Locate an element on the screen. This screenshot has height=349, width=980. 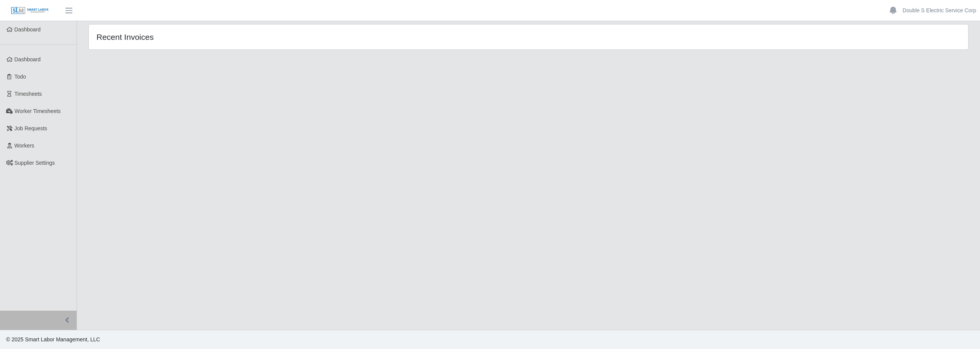
span: Workers is located at coordinates (25, 146).